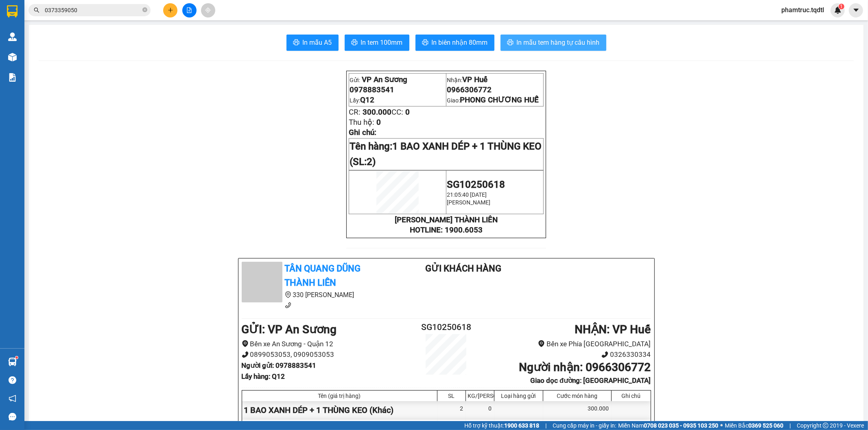 This screenshot has width=868, height=430. What do you see at coordinates (480, 410) in the screenshot?
I see `div: 0` at bounding box center [480, 410].